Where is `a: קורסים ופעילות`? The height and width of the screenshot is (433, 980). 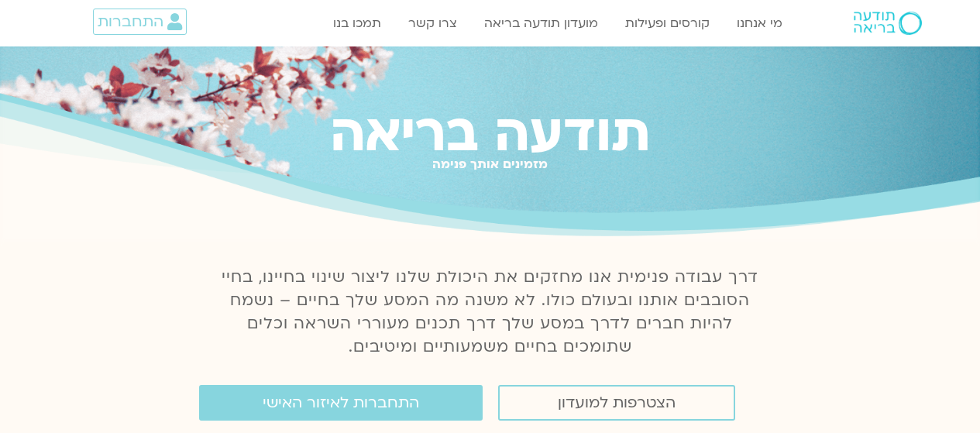
a: קורסים ופעילות is located at coordinates (668, 23).